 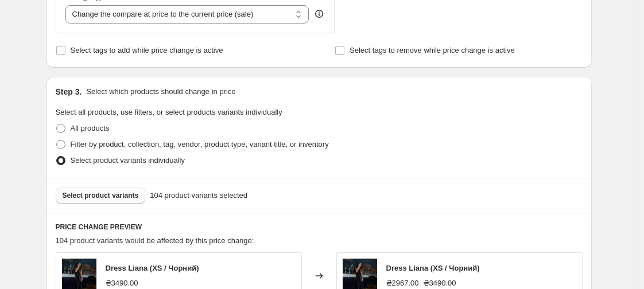 What do you see at coordinates (155, 240) in the screenshot?
I see `span: 104 product variants would be affected by this price change:` at bounding box center [155, 240].